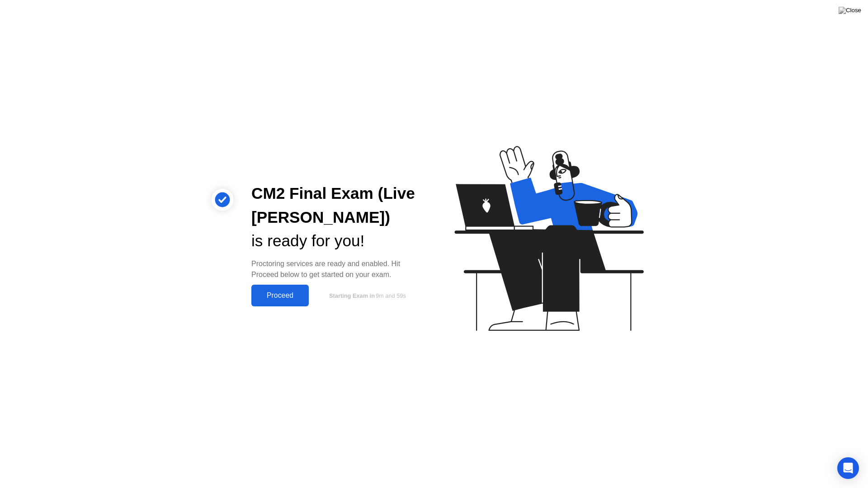  Describe the element at coordinates (366, 295) in the screenshot. I see `button: Starting Exam in9m and 59s` at that location.